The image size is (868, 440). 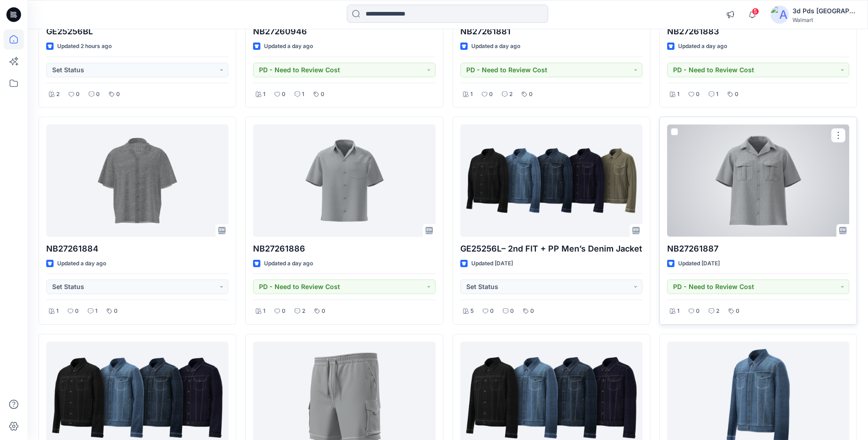 What do you see at coordinates (137, 180) in the screenshot?
I see `a: NB27261884` at bounding box center [137, 180].